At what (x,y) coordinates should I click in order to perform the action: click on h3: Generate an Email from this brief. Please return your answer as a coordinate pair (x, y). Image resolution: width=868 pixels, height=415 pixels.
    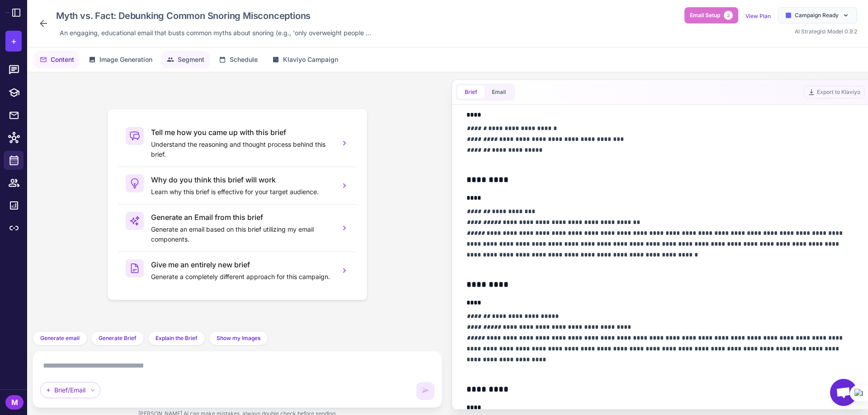
    Looking at the image, I should click on (242, 218).